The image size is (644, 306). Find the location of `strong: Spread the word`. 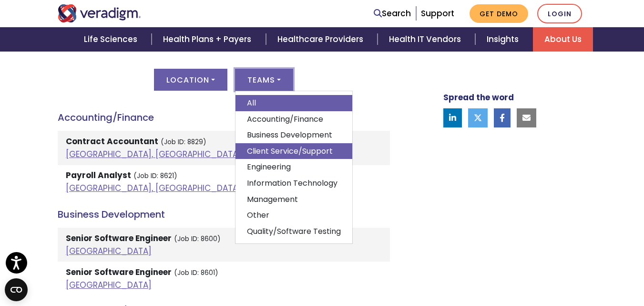

strong: Spread the word is located at coordinates (478, 97).